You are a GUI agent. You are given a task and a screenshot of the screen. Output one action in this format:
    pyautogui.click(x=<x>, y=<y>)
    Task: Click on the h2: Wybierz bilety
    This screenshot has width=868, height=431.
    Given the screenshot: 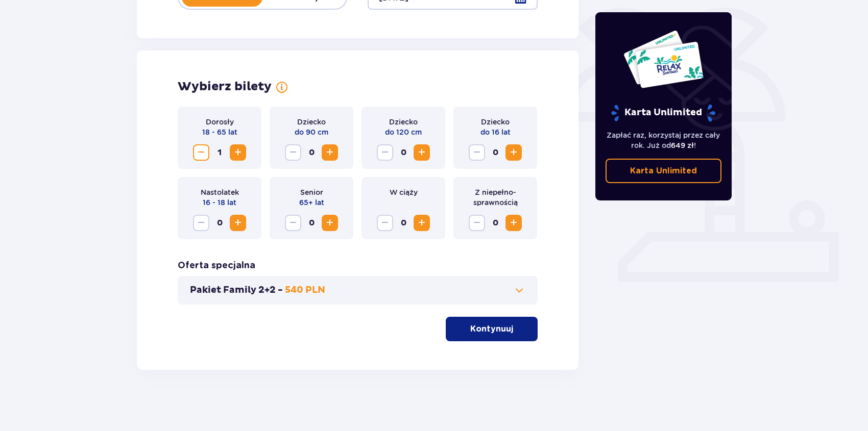 What is the action you would take?
    pyautogui.click(x=225, y=87)
    